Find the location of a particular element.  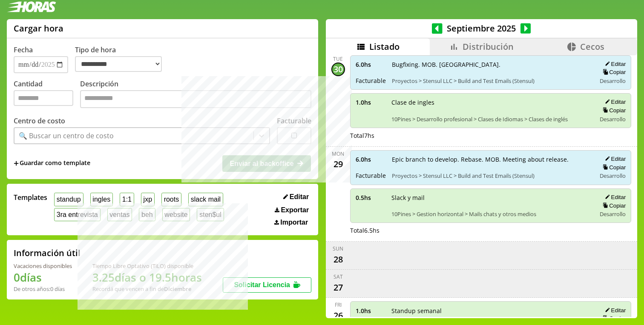

span: Listado is located at coordinates (384, 46).